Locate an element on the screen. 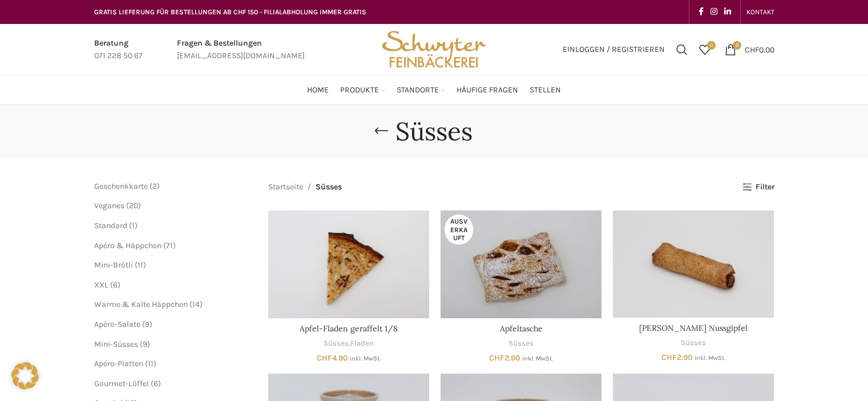  div: Secondary navigation is located at coordinates (760, 12).